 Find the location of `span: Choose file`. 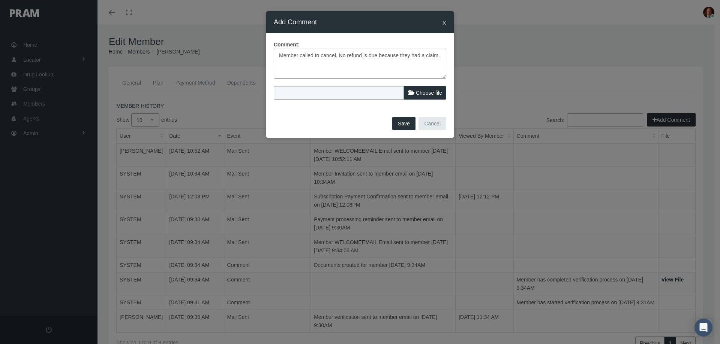

span: Choose file is located at coordinates (429, 93).